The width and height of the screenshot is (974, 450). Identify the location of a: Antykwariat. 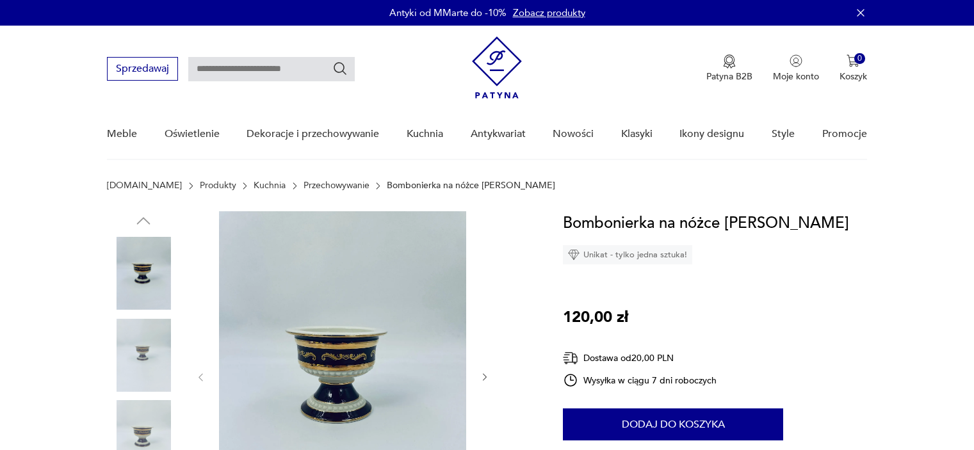
(498, 134).